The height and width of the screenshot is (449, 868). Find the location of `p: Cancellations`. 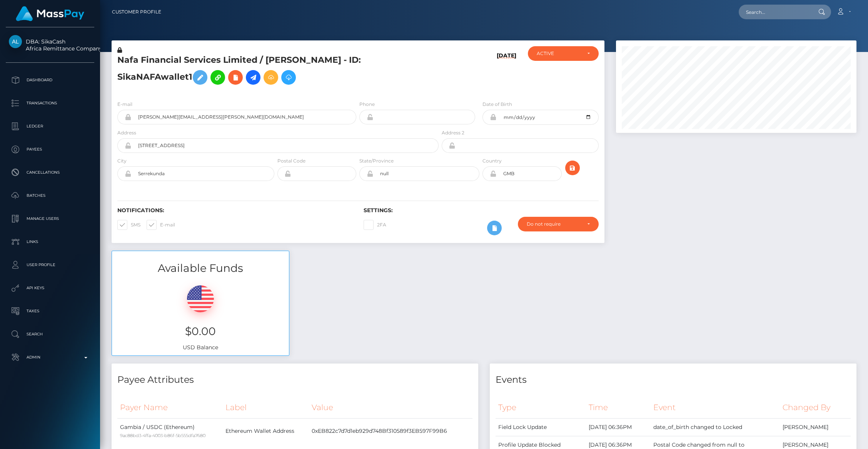

p: Cancellations is located at coordinates (50, 172).